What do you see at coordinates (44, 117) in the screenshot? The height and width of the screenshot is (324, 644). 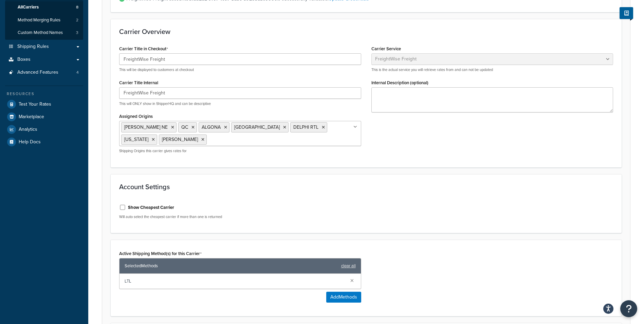 I see `a: Marketplace` at bounding box center [44, 117].